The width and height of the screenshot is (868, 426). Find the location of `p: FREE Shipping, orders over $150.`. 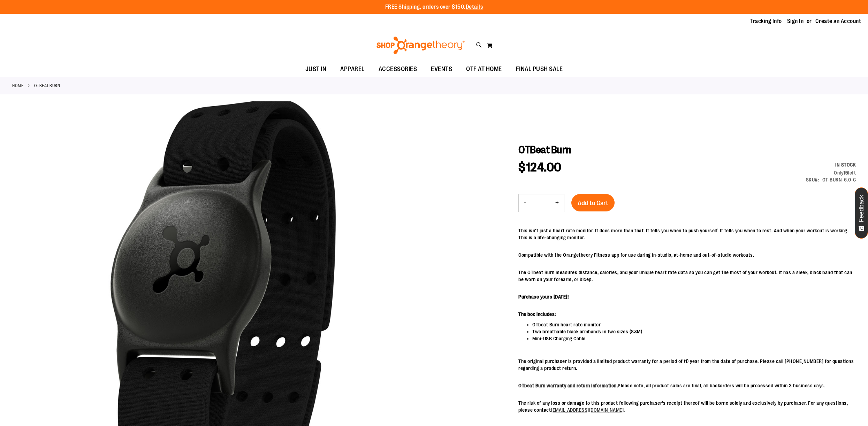

p: FREE Shipping, orders over $150. is located at coordinates (434, 7).